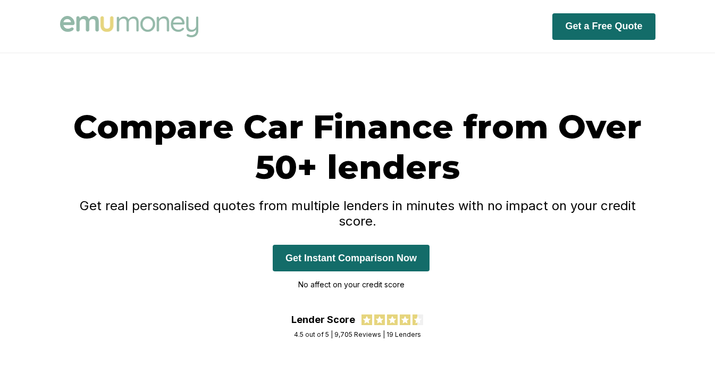  What do you see at coordinates (358, 213) in the screenshot?
I see `h4: Get real personalised quotes from multiple lenders in minutes with no impact on your credit score.` at bounding box center [358, 213].